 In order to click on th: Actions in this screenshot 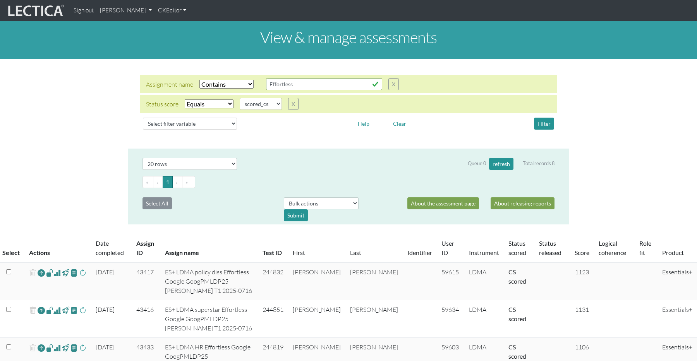, I will do `click(58, 249)`.